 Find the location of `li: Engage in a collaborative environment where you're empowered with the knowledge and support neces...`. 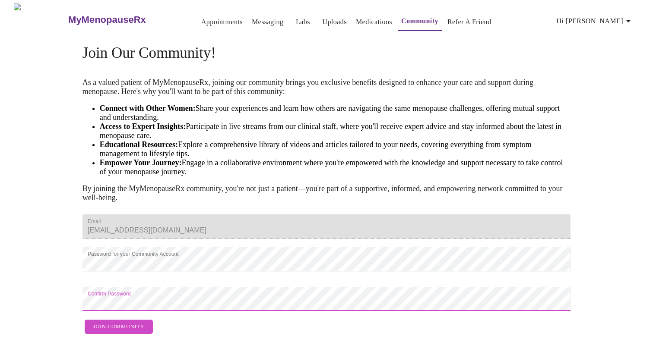

li: Engage in a collaborative environment where you're empowered with the knowledge and support neces... is located at coordinates (335, 168).